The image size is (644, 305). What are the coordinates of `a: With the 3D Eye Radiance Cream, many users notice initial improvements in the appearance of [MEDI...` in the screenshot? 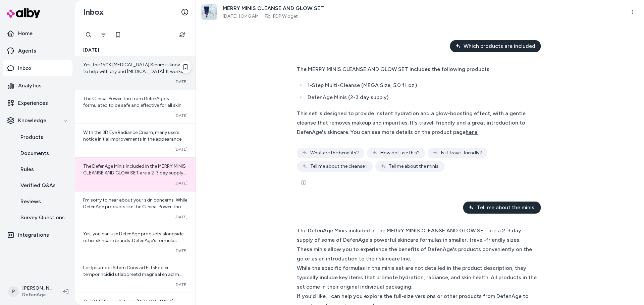 It's located at (135, 140).